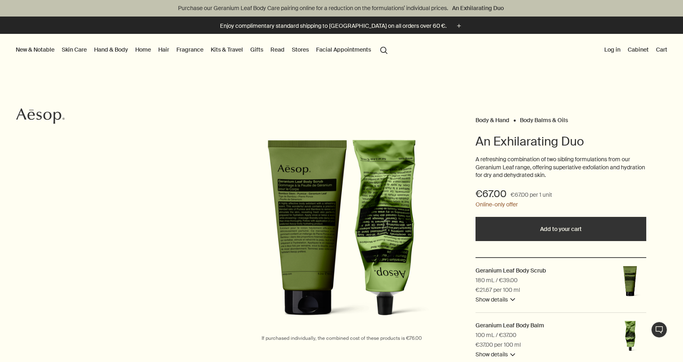 Image resolution: width=683 pixels, height=362 pixels. What do you see at coordinates (257, 50) in the screenshot?
I see `a: Gifts` at bounding box center [257, 50].